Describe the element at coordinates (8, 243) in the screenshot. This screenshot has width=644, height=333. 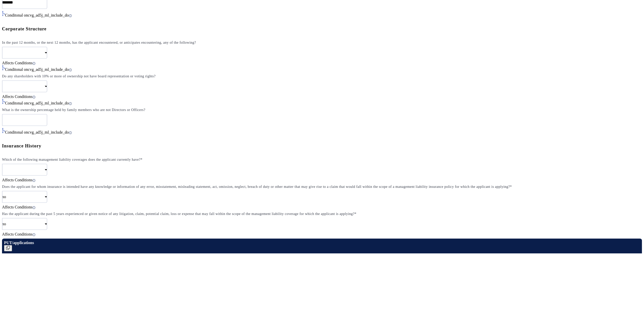
I see `span: PUT` at that location.